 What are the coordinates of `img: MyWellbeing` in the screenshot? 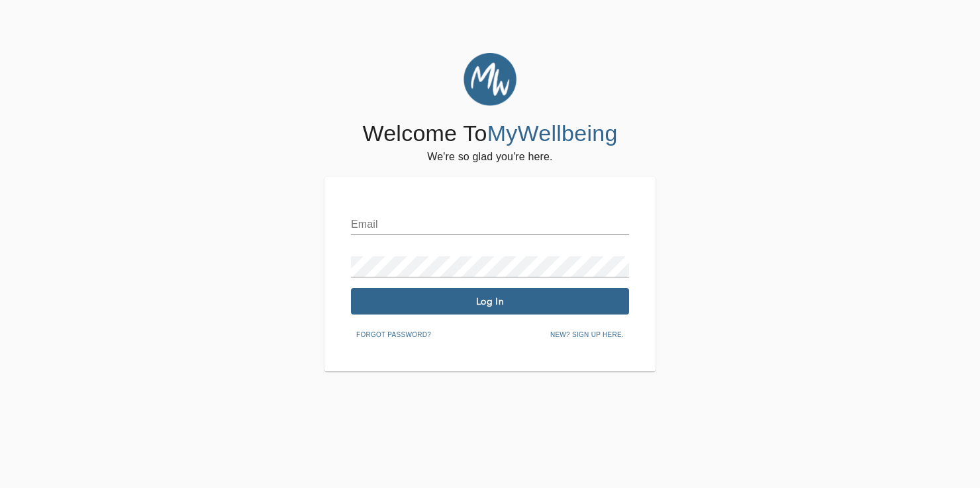 It's located at (490, 79).